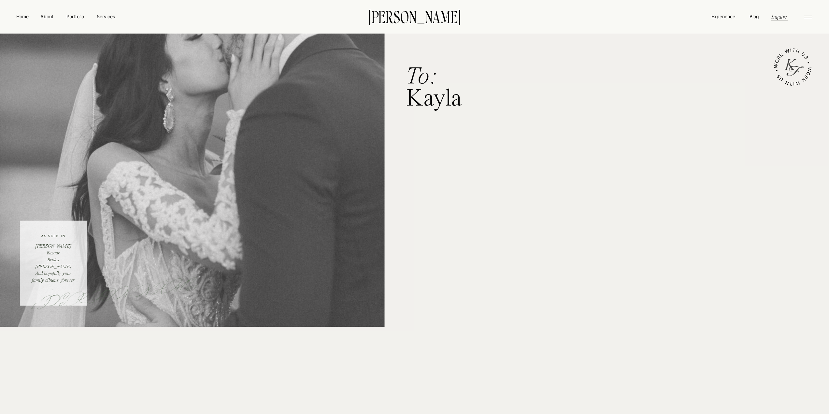  I want to click on nav: Blog, so click(754, 16).